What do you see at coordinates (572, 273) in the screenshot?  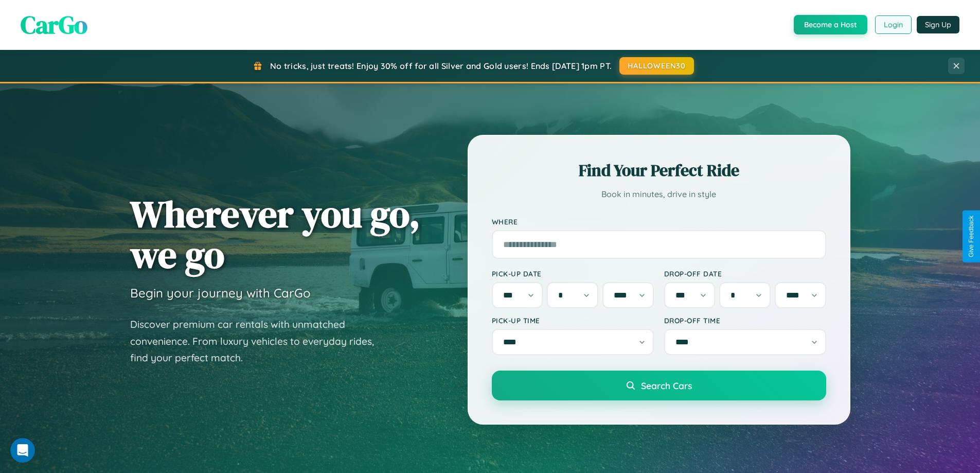 I see `label: Pick-up Date` at bounding box center [572, 273].